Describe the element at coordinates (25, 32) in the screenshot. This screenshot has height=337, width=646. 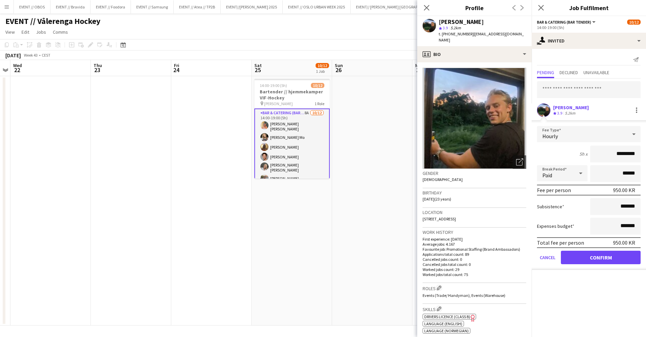
I see `a: Edit` at that location.